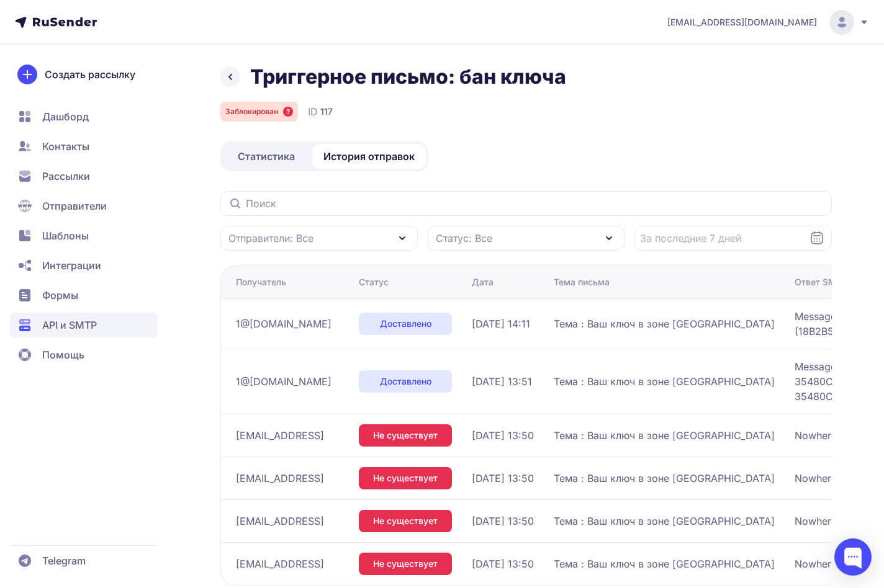  I want to click on span: Статистика, so click(266, 156).